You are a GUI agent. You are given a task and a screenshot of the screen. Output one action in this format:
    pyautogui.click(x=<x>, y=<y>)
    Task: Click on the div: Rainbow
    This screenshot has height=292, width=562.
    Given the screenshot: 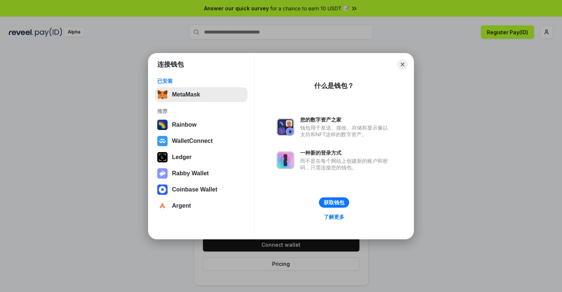 What is the action you would take?
    pyautogui.click(x=184, y=125)
    